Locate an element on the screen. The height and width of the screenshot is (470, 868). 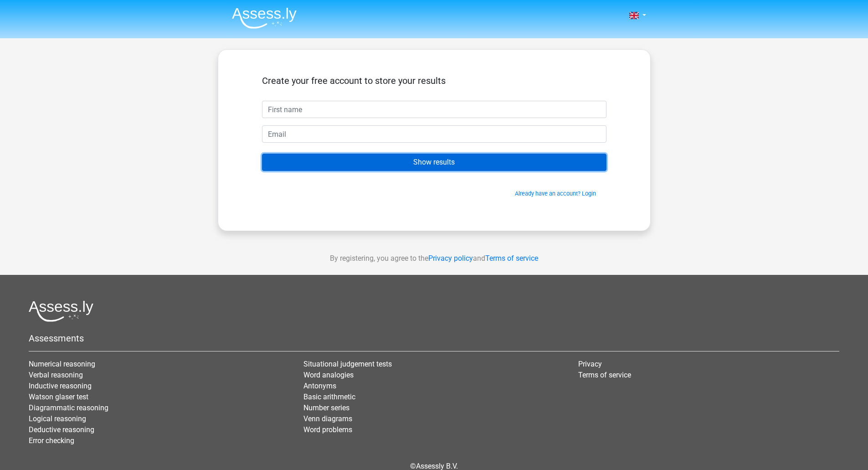
a: Already have an account? Login is located at coordinates (556, 193).